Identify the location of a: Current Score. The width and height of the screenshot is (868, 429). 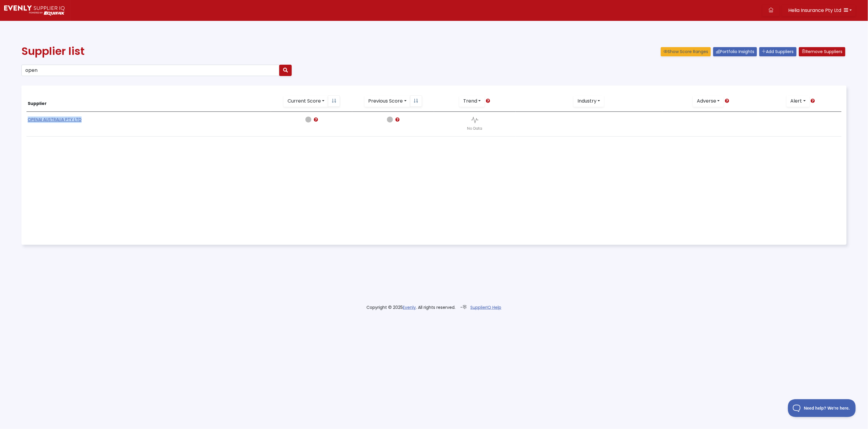
(306, 101).